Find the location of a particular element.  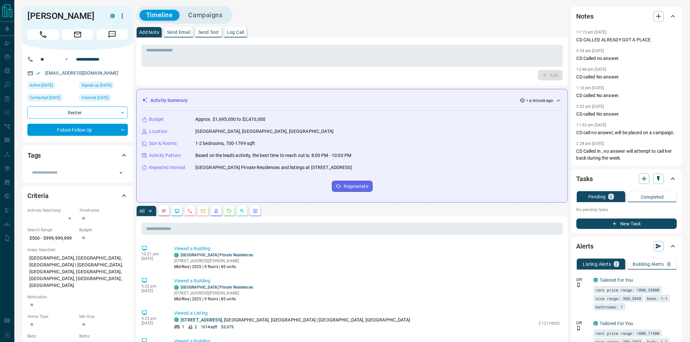

p: CD CALLED ALREADY GOT A PLACE. is located at coordinates (627, 40).